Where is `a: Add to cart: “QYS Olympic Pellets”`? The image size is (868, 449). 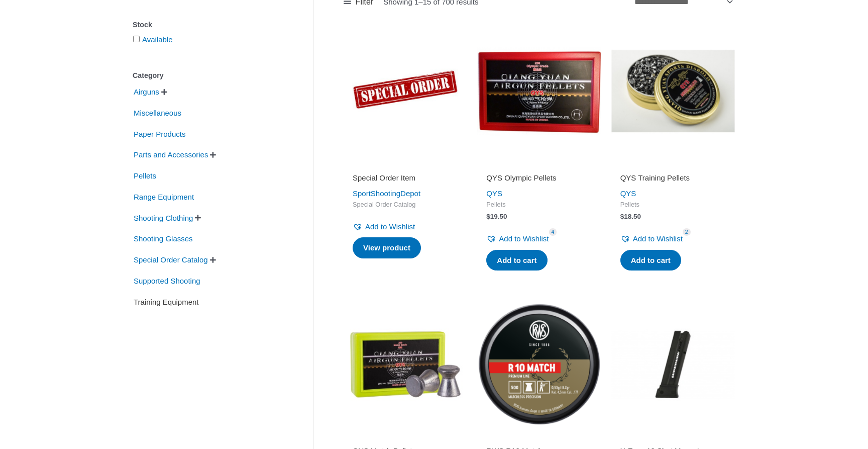
a: Add to cart: “QYS Olympic Pellets” is located at coordinates (516, 260).